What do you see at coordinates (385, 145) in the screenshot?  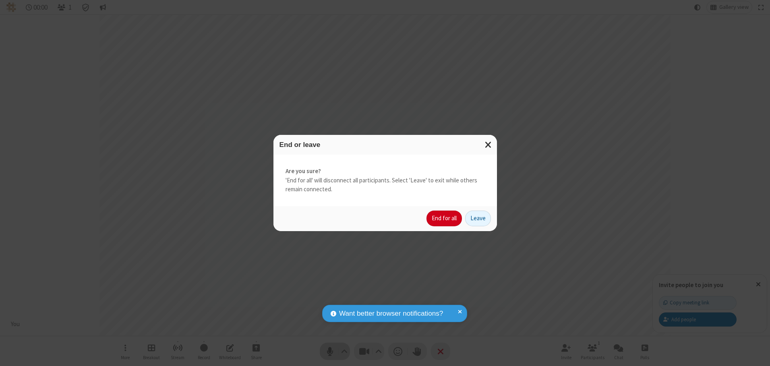 I see `h3: End or leave` at bounding box center [385, 145].